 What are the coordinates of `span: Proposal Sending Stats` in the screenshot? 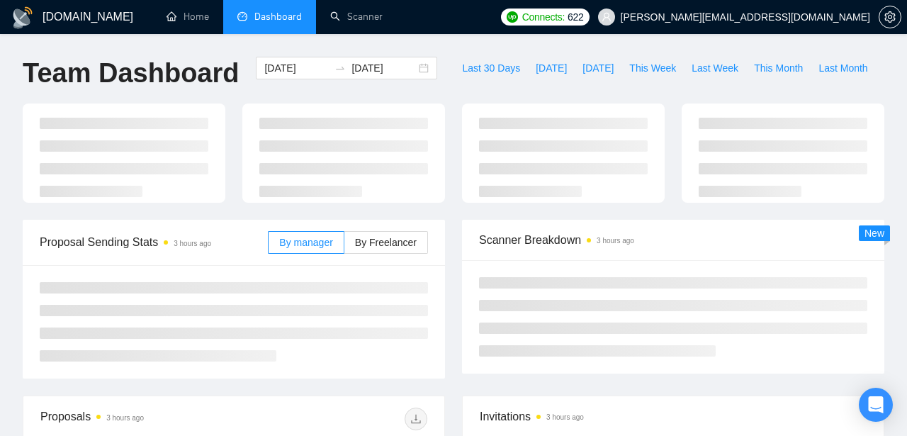 It's located at (154, 242).